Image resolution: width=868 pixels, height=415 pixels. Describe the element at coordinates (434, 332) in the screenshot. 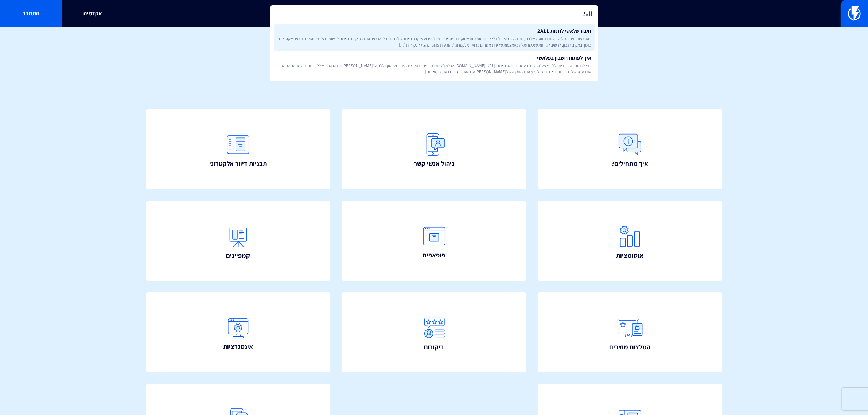

I see `a: ביקורות` at that location.